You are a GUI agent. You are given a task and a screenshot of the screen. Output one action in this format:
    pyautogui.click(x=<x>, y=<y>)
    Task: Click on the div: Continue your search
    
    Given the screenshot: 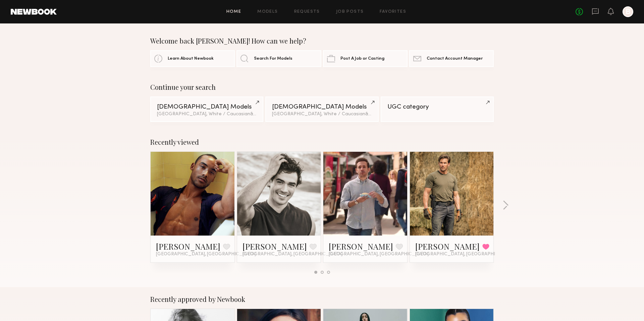 What is the action you would take?
    pyautogui.click(x=322, y=87)
    